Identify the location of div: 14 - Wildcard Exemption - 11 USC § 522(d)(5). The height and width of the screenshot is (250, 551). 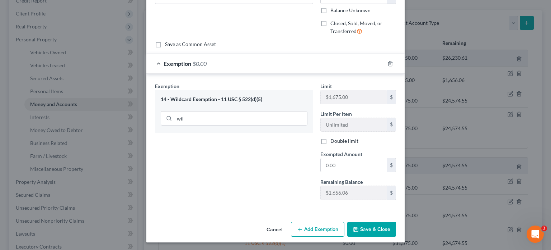
(234, 99).